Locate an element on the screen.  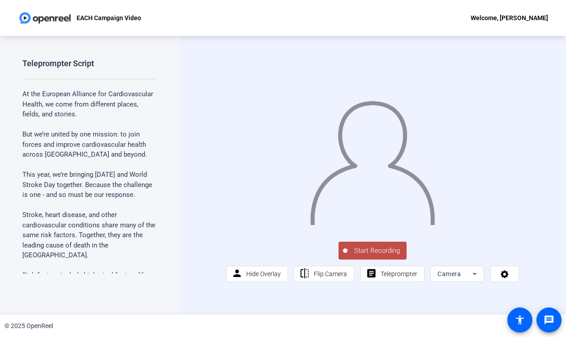
span: Teleprompter is located at coordinates (399, 274).